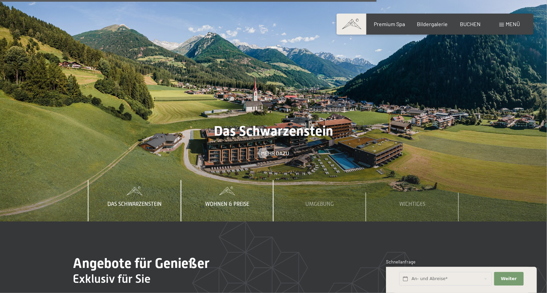  Describe the element at coordinates (509, 279) in the screenshot. I see `button: Weiter` at that location.